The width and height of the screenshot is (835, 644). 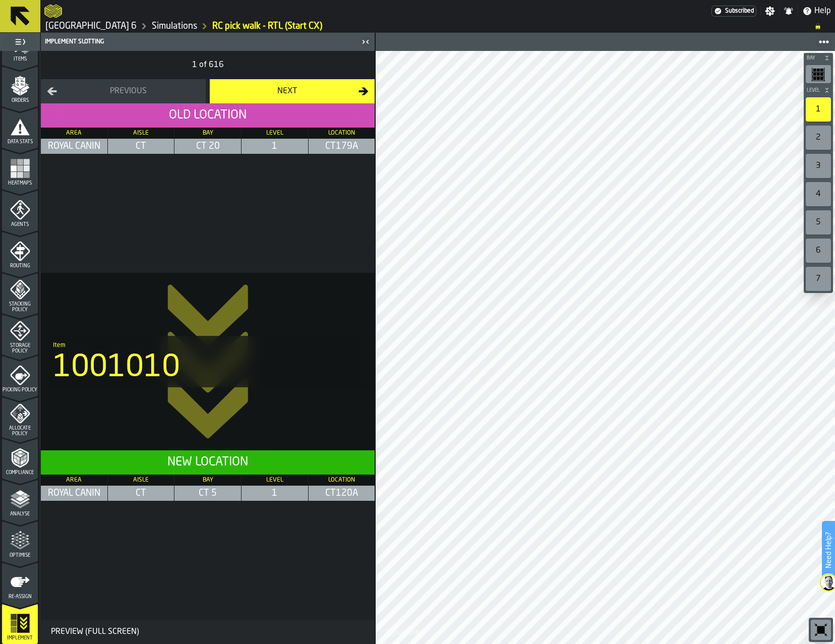 I want to click on h2: Old Location, so click(x=208, y=116).